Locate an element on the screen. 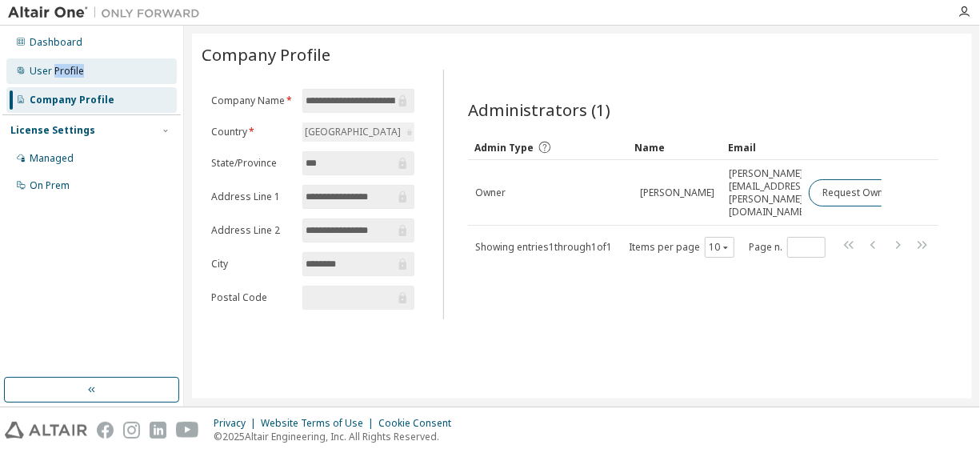  span: Administrators (1) is located at coordinates (539, 110).